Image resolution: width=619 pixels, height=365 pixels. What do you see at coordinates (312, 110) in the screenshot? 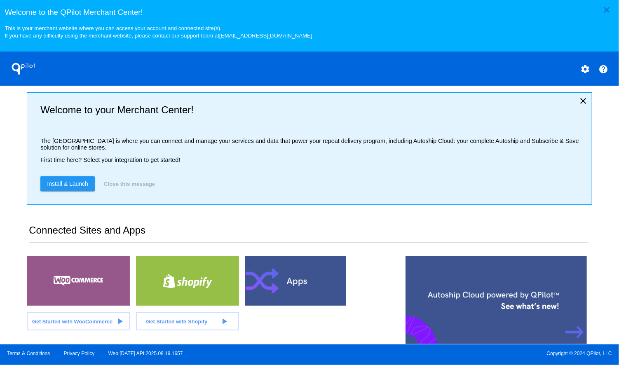
I see `h2: Welcome to your Merchant Center!` at bounding box center [312, 110].